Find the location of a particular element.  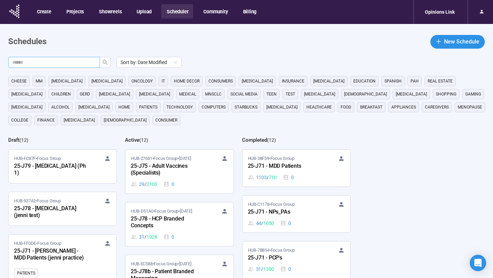

span: 1928 is located at coordinates (152, 237).